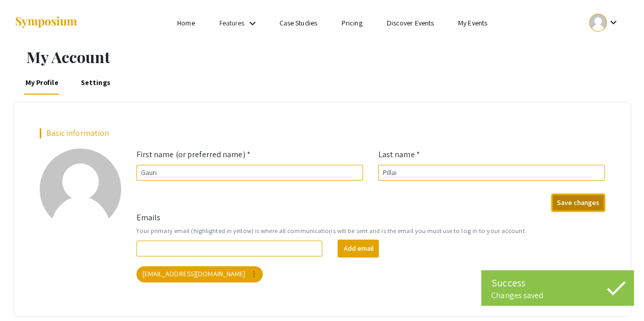 The width and height of the screenshot is (644, 321). I want to click on mat-chip-list: Your emails, so click(370, 274).